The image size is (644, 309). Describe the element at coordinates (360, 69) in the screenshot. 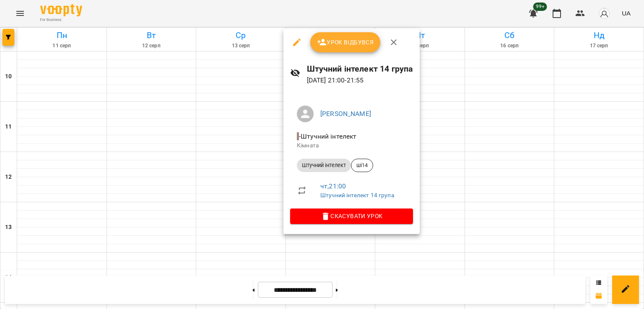

I see `h6: Штучний інтелект 14 група` at that location.